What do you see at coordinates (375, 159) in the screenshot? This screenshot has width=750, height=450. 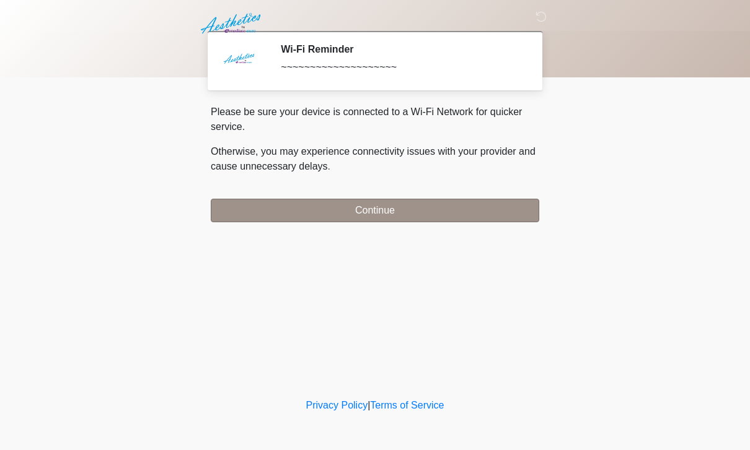 I see `p: Otherwise, you may experience connectivity issues with your provider and cause unnecessary delays` at bounding box center [375, 159].